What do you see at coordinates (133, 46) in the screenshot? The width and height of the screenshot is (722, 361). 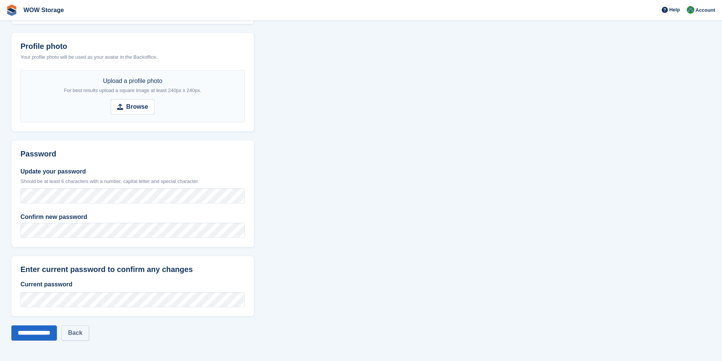 I see `label: Profile photo` at bounding box center [133, 46].